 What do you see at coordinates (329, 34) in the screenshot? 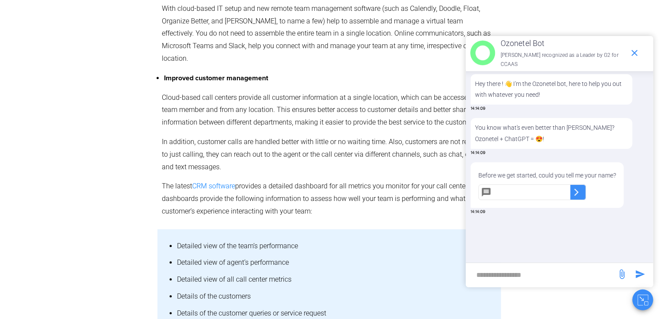
I see `p: With cloud-based IT setup and new remote team management software (such as Calendly, Doodle, Floa...` at bounding box center [329, 34].